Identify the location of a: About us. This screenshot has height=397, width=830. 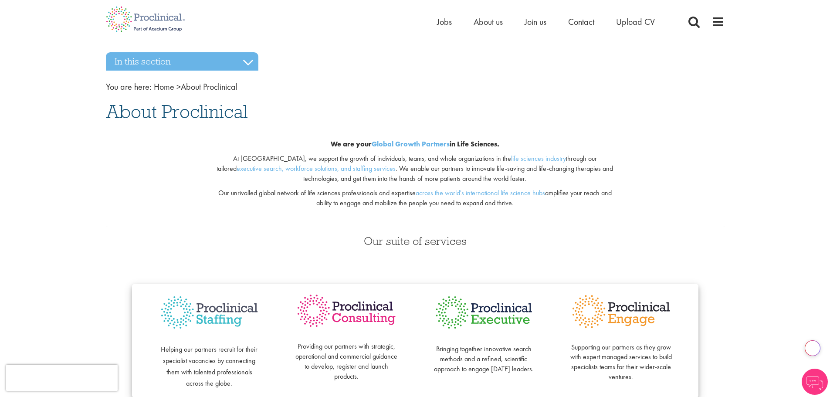
(488, 22).